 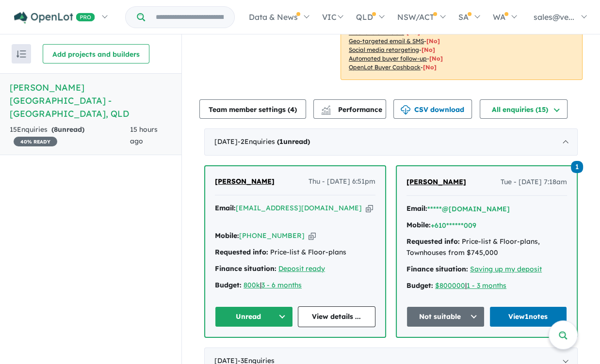 I want to click on u: OpenLot Buyer Cashback, so click(x=385, y=67).